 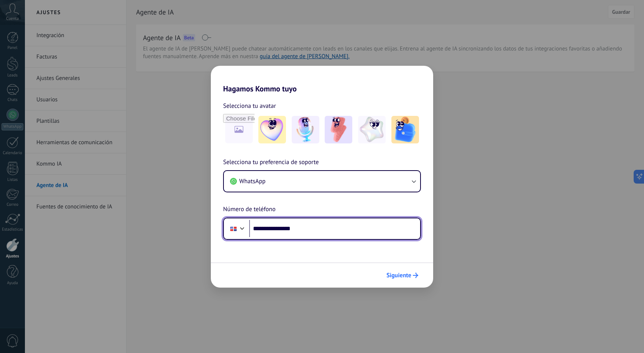 I want to click on img: -4.jpeg, so click(x=372, y=130).